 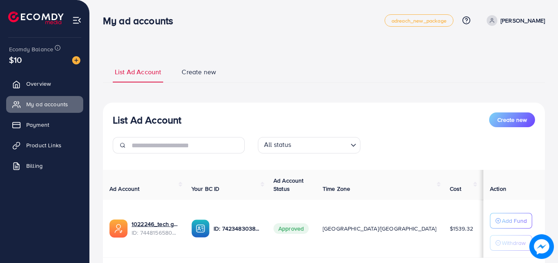 What do you see at coordinates (419, 21) in the screenshot?
I see `span: adreach_new_package` at bounding box center [419, 21].